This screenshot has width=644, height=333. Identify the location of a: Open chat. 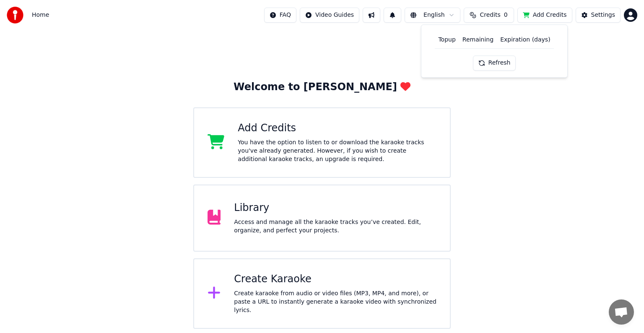
(621, 312).